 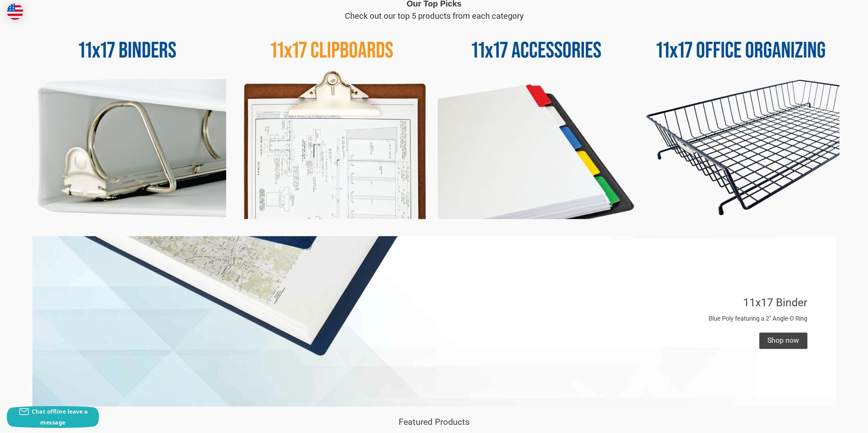 I want to click on img: 11x17 Clipboards, so click(x=332, y=121).